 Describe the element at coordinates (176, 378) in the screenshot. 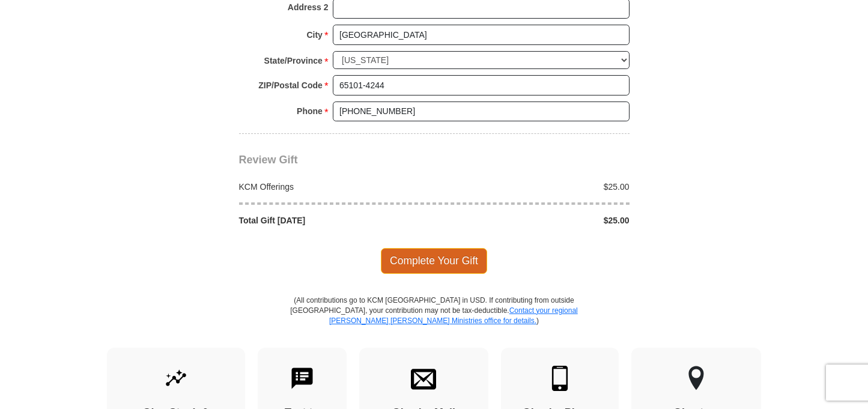

I see `img: give-by-stock.svg` at that location.